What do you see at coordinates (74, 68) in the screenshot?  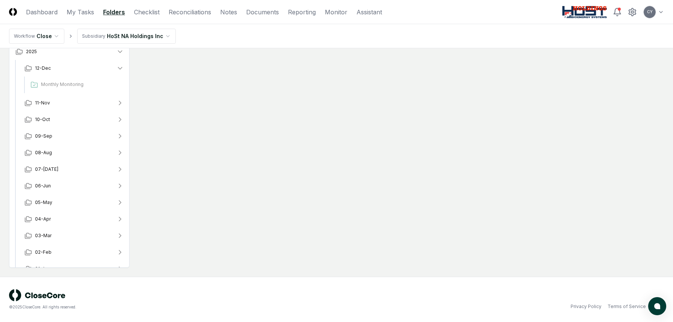 I see `button: 12-Dec` at bounding box center [74, 68].